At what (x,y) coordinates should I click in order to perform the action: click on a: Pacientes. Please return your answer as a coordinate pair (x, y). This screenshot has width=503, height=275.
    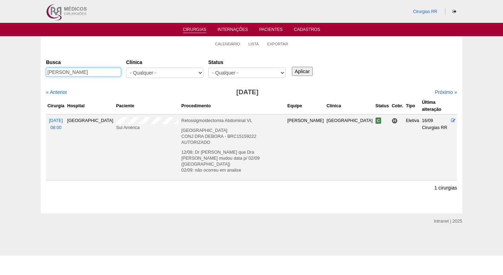
    Looking at the image, I should click on (271, 31).